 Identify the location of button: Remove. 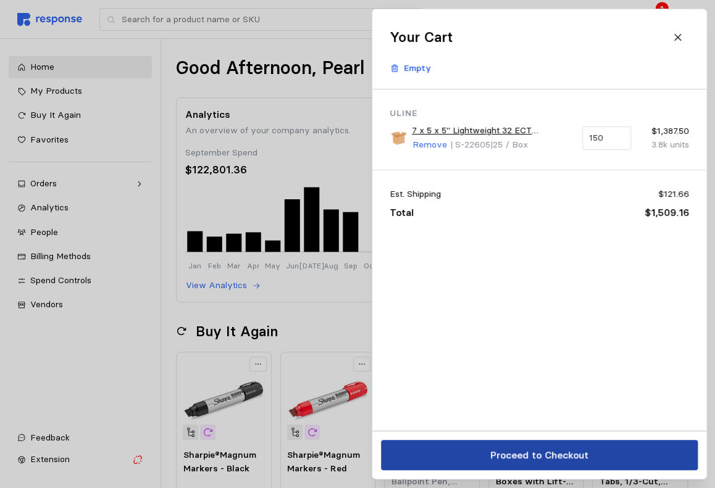
(430, 145).